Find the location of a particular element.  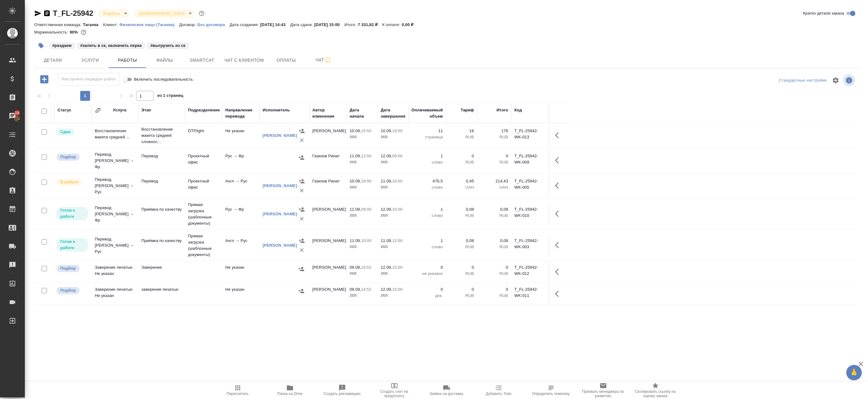

span: Включить последовательность is located at coordinates (164, 79).